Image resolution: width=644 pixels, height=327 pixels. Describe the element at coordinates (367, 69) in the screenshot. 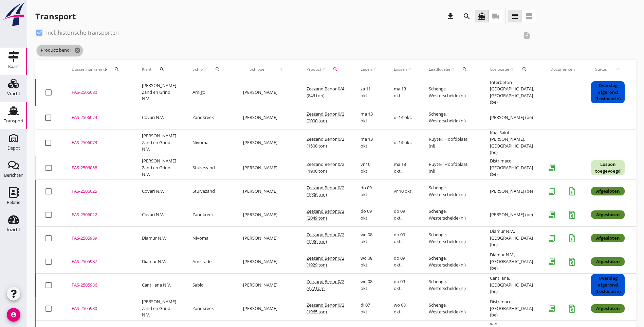

I see `span: Laden` at that location.